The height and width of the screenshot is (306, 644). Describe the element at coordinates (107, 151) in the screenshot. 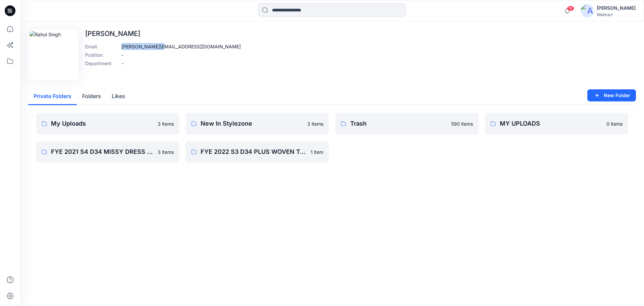

I see `a: FYE 2021 S4 D34 MISSY DRESS SHAHI3 items` at that location.